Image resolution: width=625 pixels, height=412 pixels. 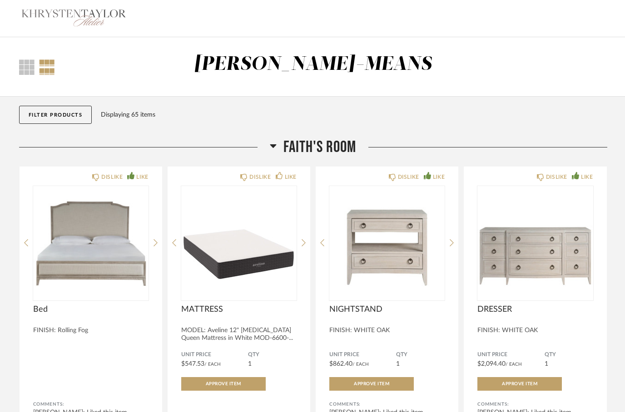 What do you see at coordinates (387, 310) in the screenshot?
I see `span: NIGHTSTAND` at bounding box center [387, 310].